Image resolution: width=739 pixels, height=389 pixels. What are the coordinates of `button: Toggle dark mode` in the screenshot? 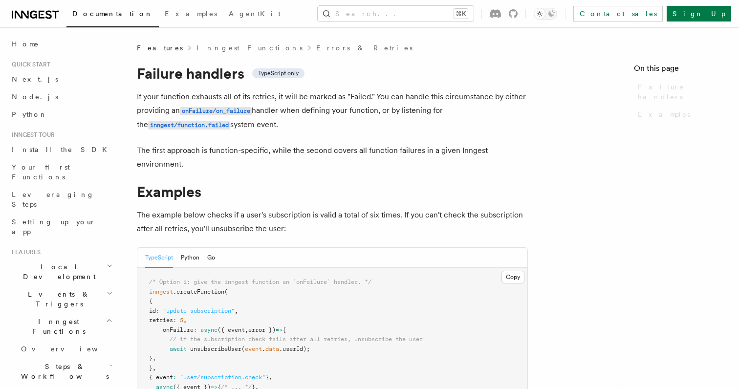 It's located at (545, 14).